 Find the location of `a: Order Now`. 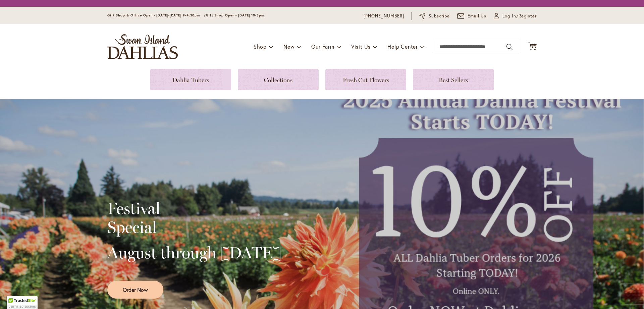

a: Order Now is located at coordinates (135, 289).